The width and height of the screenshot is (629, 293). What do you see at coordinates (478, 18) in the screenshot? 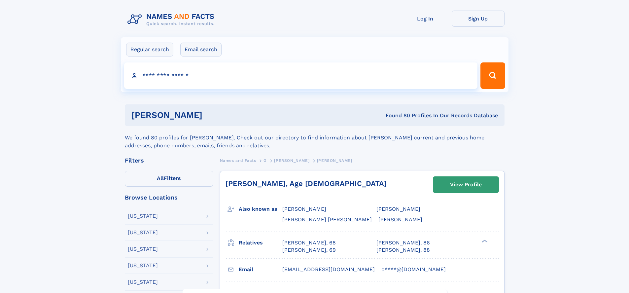
I see `a: Sign Up` at bounding box center [478, 18].